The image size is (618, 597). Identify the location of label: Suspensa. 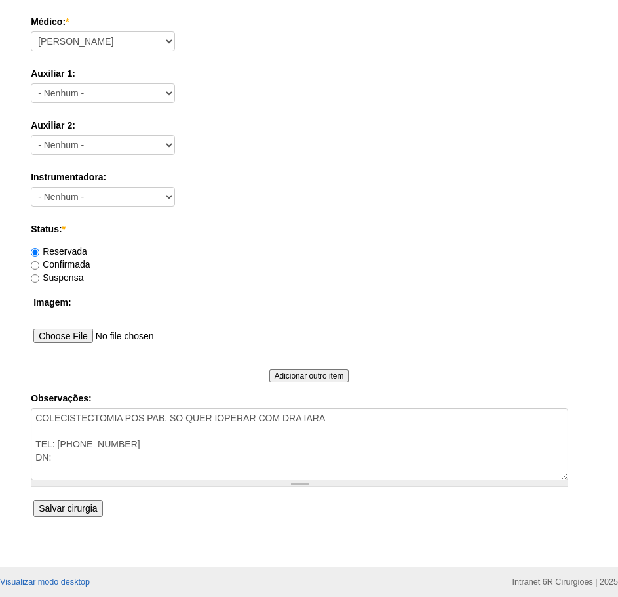
(57, 277).